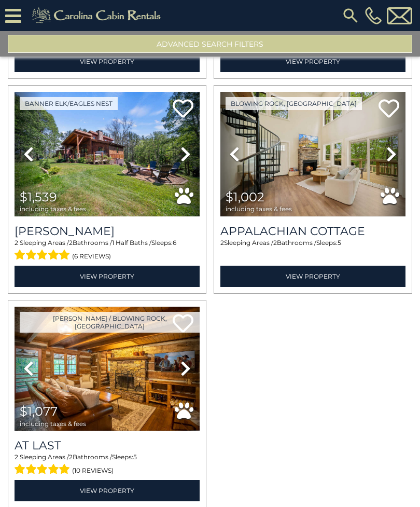 The height and width of the screenshot is (507, 420). I want to click on img: thumbnail_164708961.jpeg, so click(107, 368).